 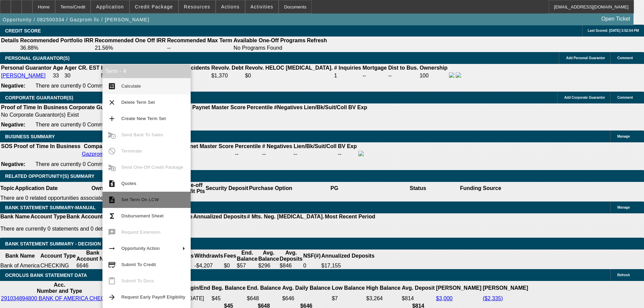 What do you see at coordinates (112, 86) in the screenshot?
I see `mat-icon: calculate` at bounding box center [112, 86].